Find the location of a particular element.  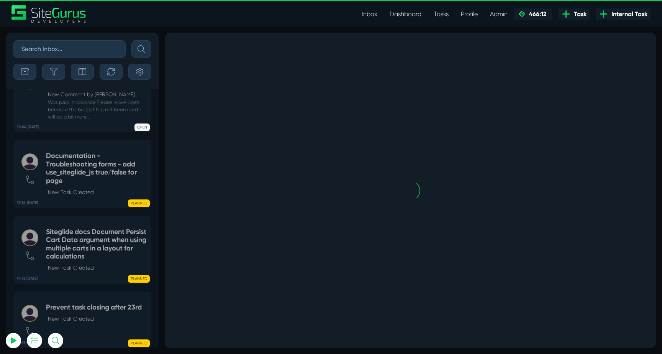

span: Internal Task is located at coordinates (628, 14).